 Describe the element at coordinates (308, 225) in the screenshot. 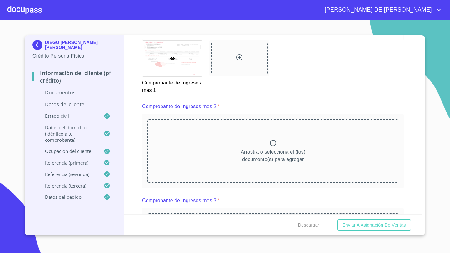

I see `span: Descargar` at that location.